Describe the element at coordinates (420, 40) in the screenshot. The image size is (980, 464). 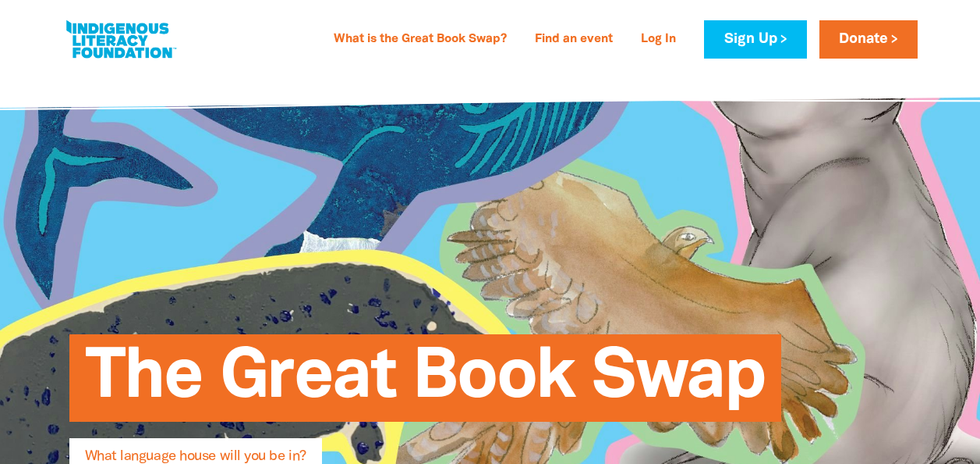
I see `a: What is the Great Book Swap?` at that location.